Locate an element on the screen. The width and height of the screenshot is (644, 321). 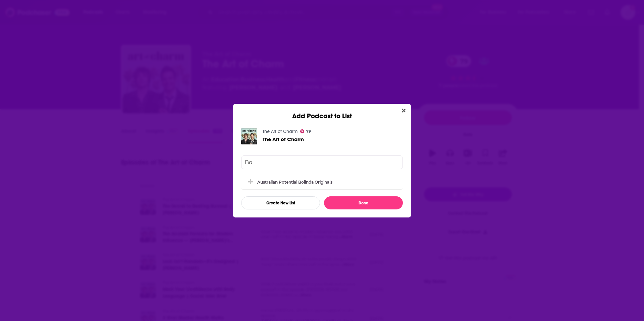
img: The Art of Charm is located at coordinates (249, 136).